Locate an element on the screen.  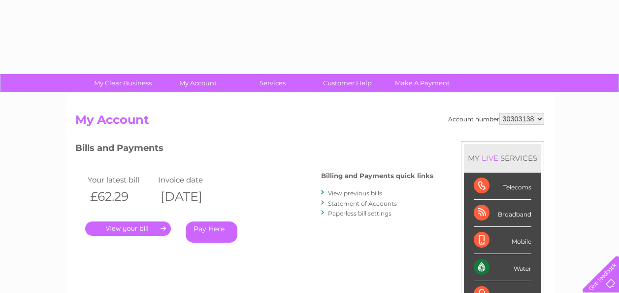
h4: Billing and Payments quick links is located at coordinates (377, 175).